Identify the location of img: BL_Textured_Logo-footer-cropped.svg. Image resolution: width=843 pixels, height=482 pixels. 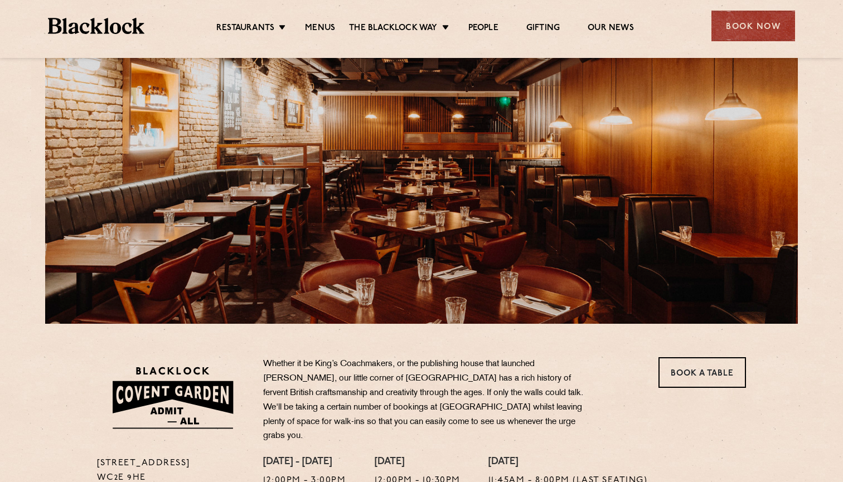
(96, 26).